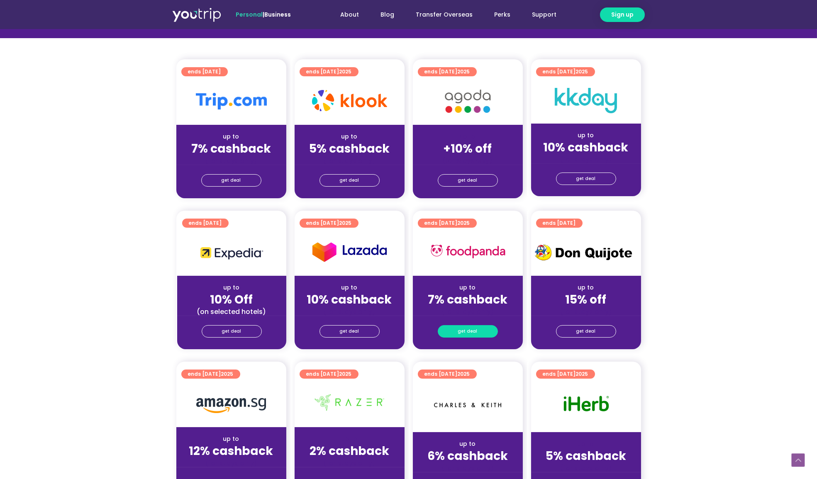  What do you see at coordinates (350, 15) in the screenshot?
I see `a: About` at bounding box center [350, 15].